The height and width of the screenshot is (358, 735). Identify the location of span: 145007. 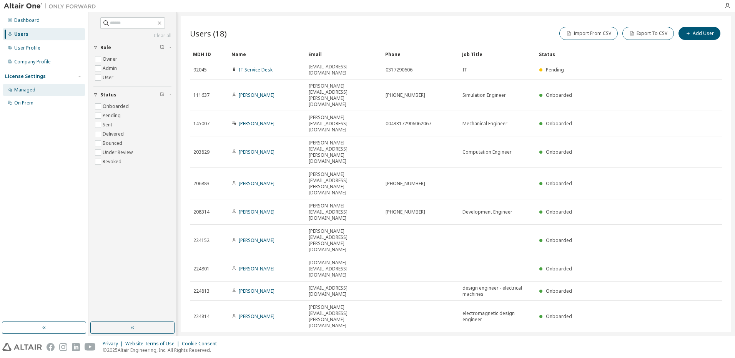
(201, 124).